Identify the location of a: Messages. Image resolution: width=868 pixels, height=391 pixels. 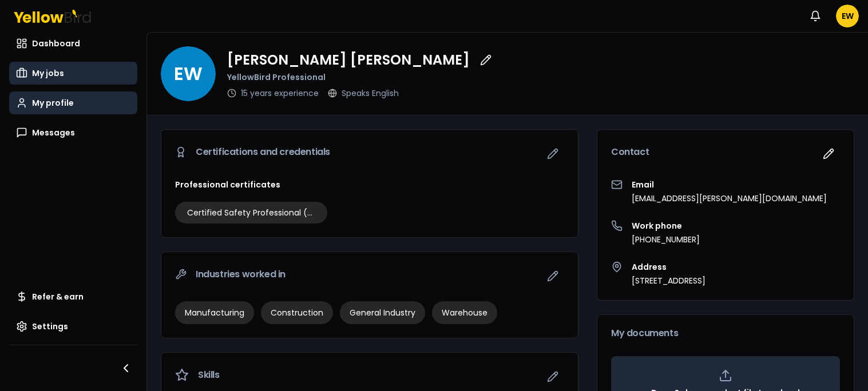
(73, 133).